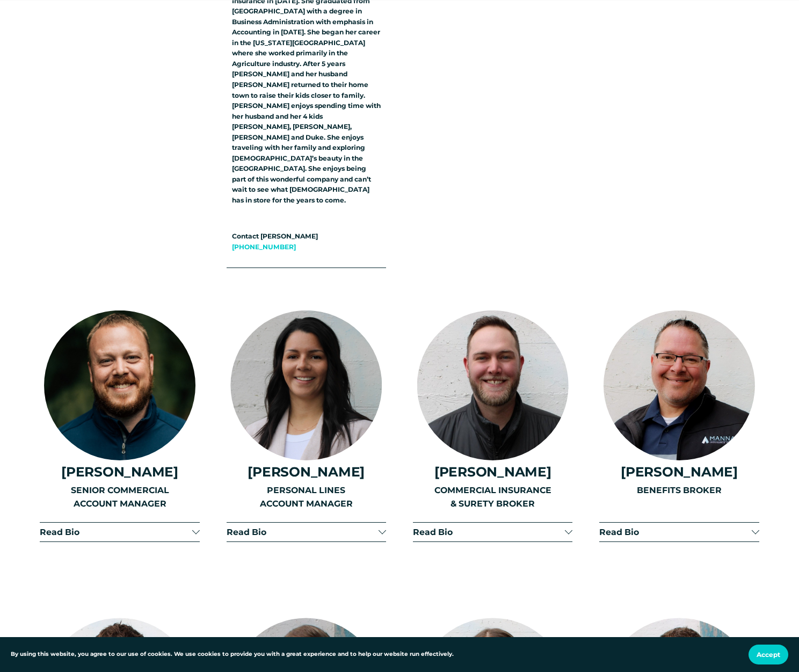  What do you see at coordinates (768, 655) in the screenshot?
I see `button: Accept` at bounding box center [768, 655].